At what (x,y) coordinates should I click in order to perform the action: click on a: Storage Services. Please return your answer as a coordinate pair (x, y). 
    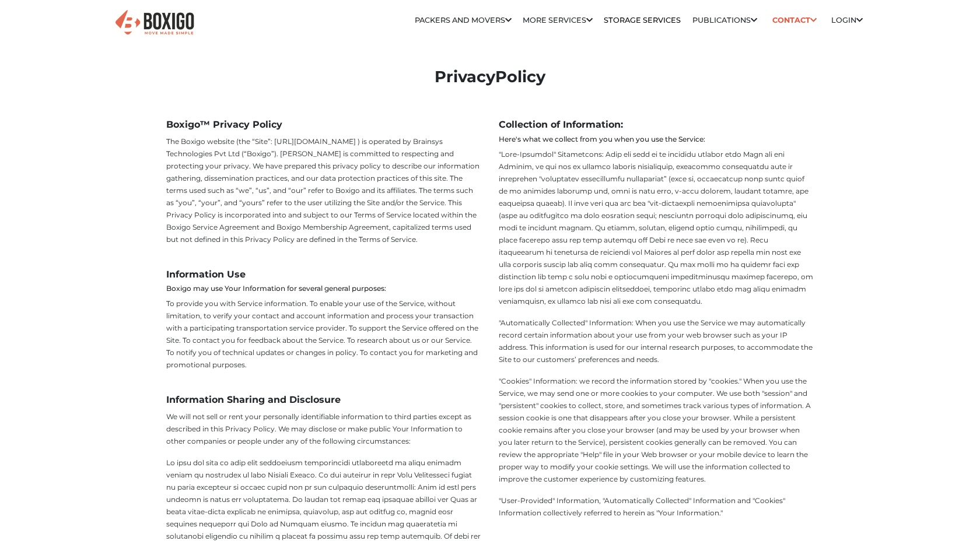
    Looking at the image, I should click on (642, 20).